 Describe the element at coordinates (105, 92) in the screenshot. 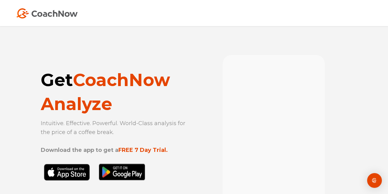

I see `span: CoachNow Analyze` at that location.